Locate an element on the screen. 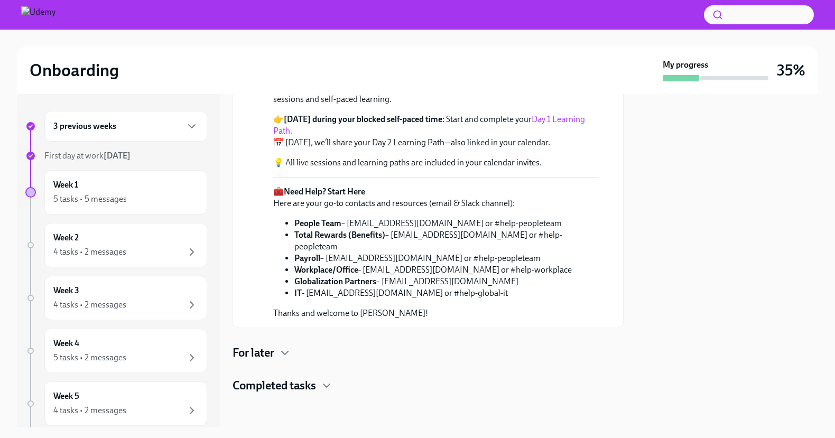 The width and height of the screenshot is (835, 438). div: 3 previous weeks is located at coordinates (126, 126).